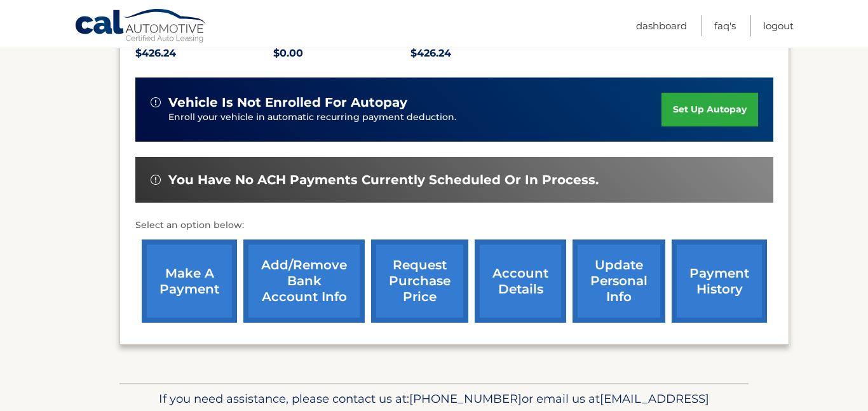 The image size is (868, 411). What do you see at coordinates (619, 281) in the screenshot?
I see `a: update personal info` at bounding box center [619, 281].